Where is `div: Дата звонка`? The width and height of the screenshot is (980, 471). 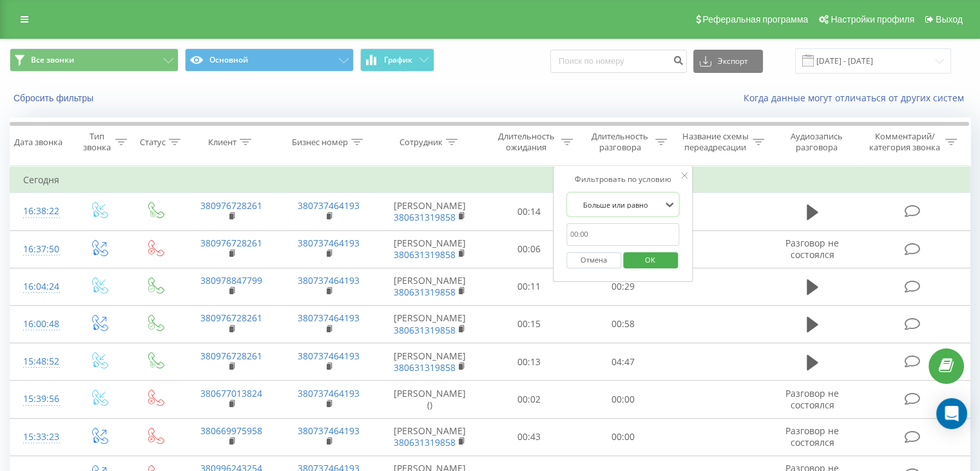 div: Дата звонка is located at coordinates (38, 142).